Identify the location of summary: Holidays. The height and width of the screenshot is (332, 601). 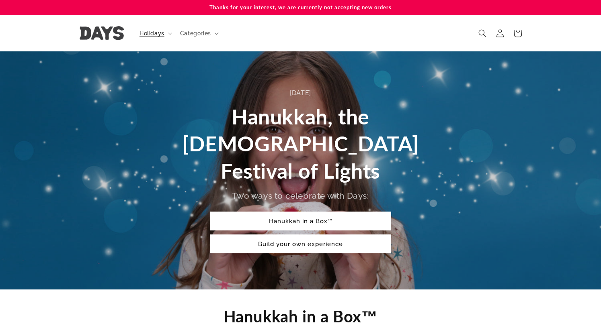
(155, 33).